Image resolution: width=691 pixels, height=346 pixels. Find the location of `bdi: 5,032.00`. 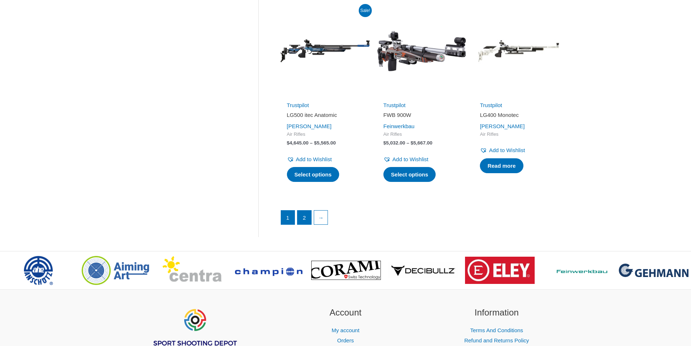

bdi: 5,032.00 is located at coordinates (394, 143).